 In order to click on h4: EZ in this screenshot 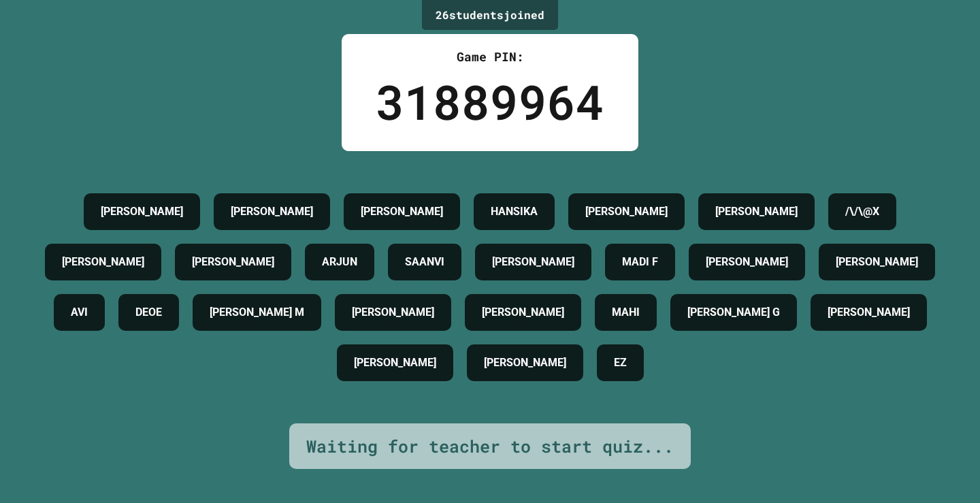, I will do `click(620, 363)`.